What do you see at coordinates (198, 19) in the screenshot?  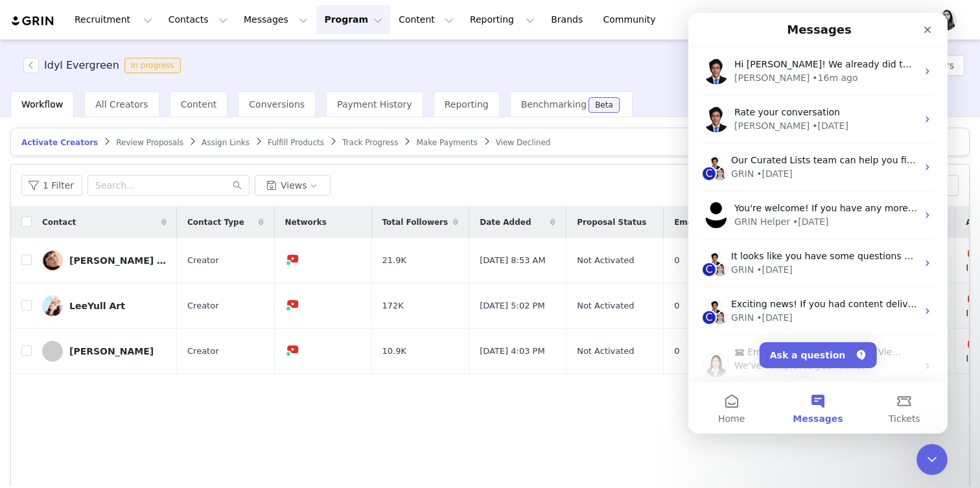 I see `button: Contacts` at bounding box center [198, 19].